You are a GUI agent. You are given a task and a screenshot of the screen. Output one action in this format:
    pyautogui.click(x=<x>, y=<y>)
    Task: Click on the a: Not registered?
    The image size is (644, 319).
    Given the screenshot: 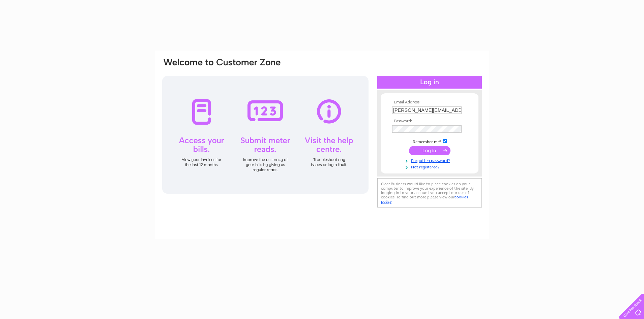 What is the action you would take?
    pyautogui.click(x=430, y=166)
    